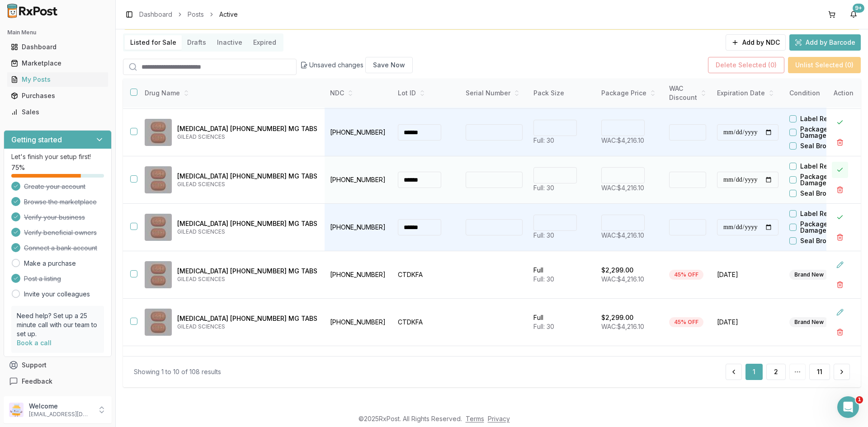 Image resolution: width=868 pixels, height=427 pixels. Describe the element at coordinates (58, 365) in the screenshot. I see `button: Support` at that location.